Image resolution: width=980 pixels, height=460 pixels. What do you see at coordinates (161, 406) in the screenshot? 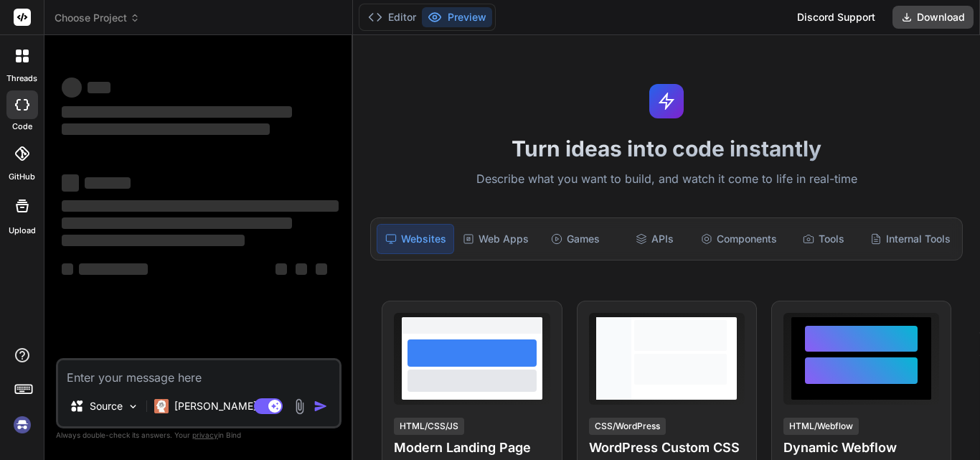
I see `img: Claude 4 Sonnet` at bounding box center [161, 406].